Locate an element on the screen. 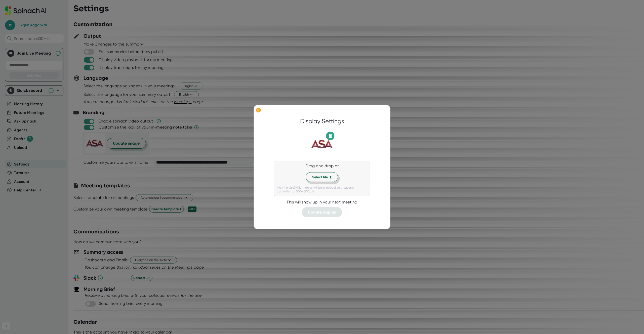  div: Max file size 3 MB. Images will be cropped to a square (resolution of 500x500px) is located at coordinates (322, 189).